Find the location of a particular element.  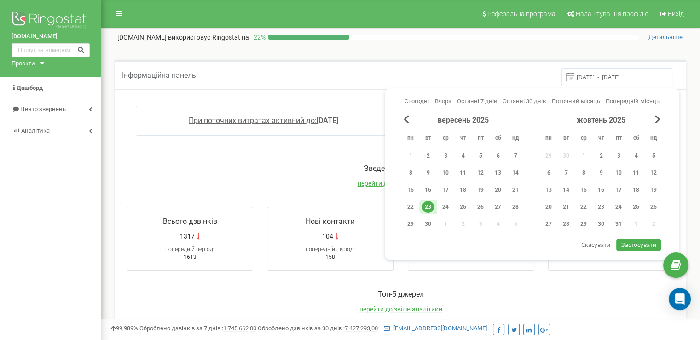

div: ср 29 жовт 2025 р. is located at coordinates (583, 224).